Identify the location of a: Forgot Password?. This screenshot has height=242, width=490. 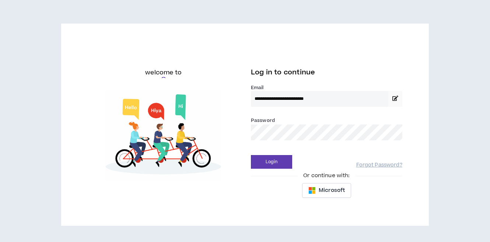
(379, 165).